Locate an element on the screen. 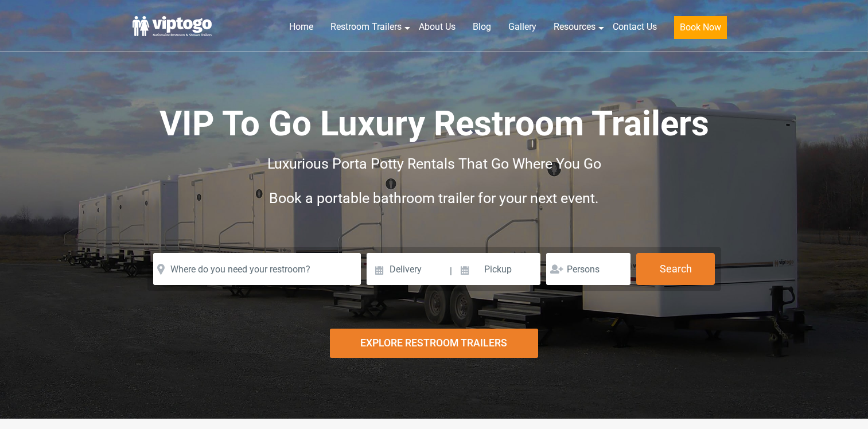  span: Book a portable bathroom trailer for your next event. is located at coordinates (434, 198).